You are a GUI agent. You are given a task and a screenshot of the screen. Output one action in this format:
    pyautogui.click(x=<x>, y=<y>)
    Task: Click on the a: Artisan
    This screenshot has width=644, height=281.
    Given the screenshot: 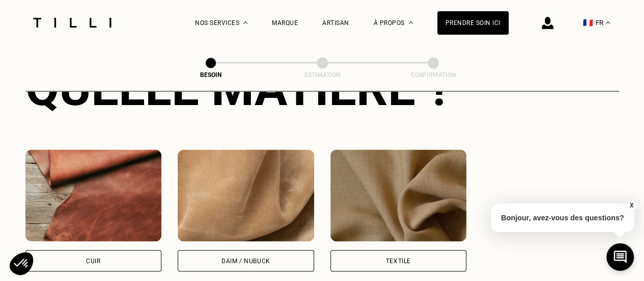 What is the action you would take?
    pyautogui.click(x=336, y=23)
    